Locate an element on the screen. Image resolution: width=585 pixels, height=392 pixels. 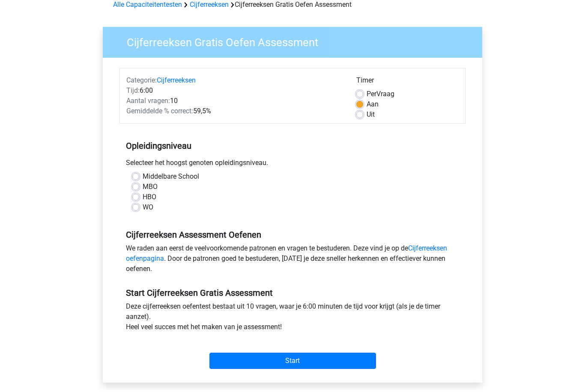
span: Tijd: is located at coordinates (133, 90).